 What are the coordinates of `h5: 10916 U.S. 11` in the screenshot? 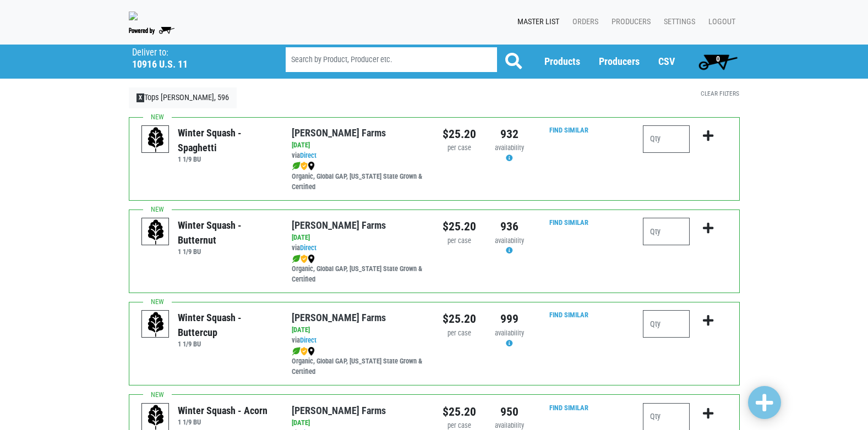 It's located at (195, 64).